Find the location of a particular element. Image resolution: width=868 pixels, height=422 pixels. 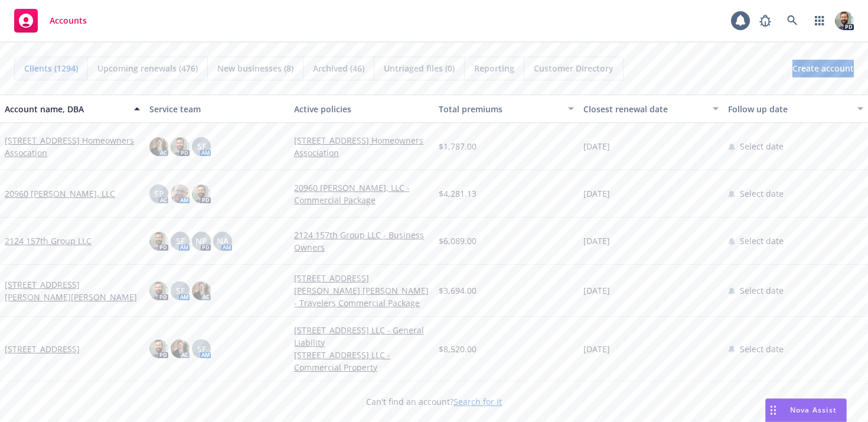

span: $1,787.00 is located at coordinates (457, 146).